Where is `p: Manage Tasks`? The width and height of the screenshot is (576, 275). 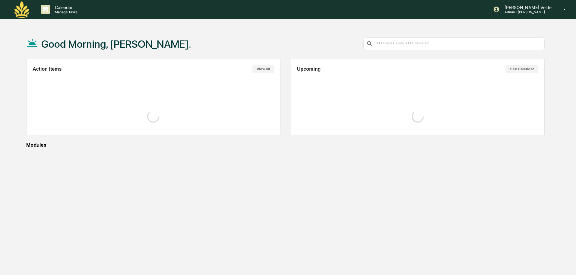
p: Manage Tasks is located at coordinates (65, 12).